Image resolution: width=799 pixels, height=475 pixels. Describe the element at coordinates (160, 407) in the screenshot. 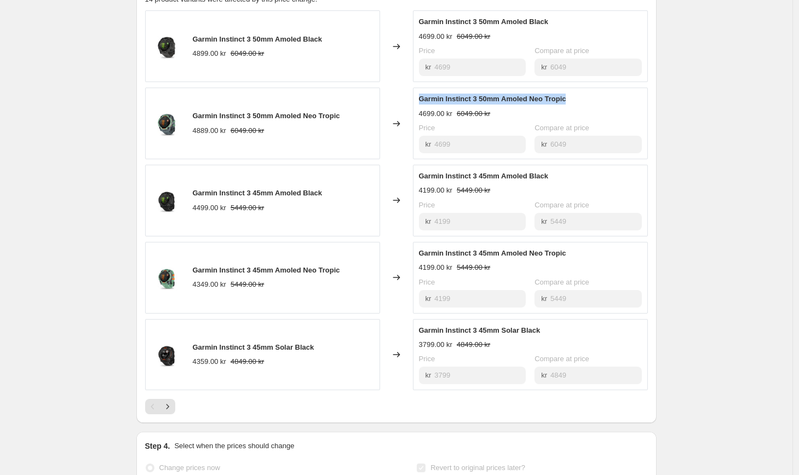

I see `nav: Pagination` at that location.